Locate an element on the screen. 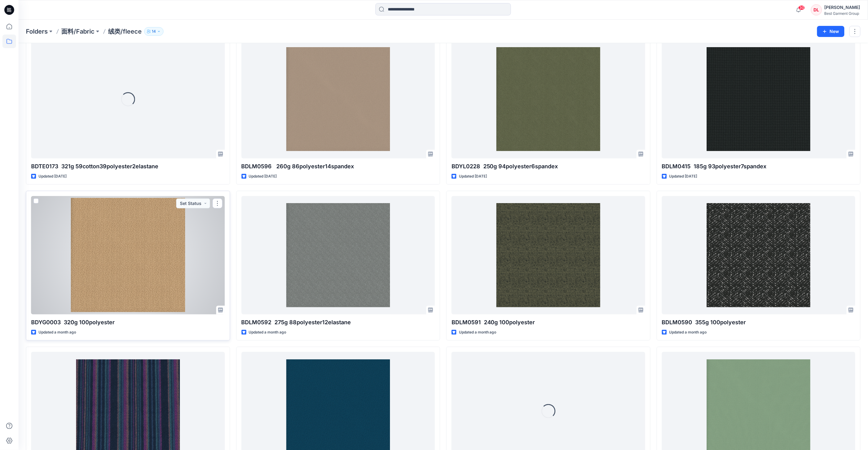 The height and width of the screenshot is (450, 868). p: 面料/Fabric is located at coordinates (78, 32).